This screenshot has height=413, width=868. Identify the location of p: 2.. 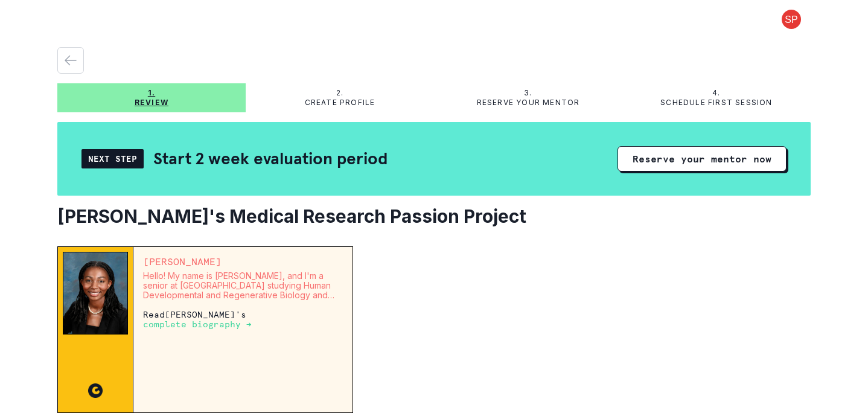
(339, 93).